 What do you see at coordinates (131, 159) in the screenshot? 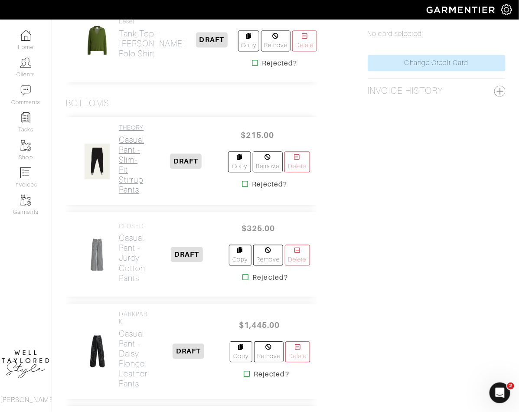
I see `a: THEORY Casual Pant -Slim-Fit Stirrup Pants` at bounding box center [131, 159].